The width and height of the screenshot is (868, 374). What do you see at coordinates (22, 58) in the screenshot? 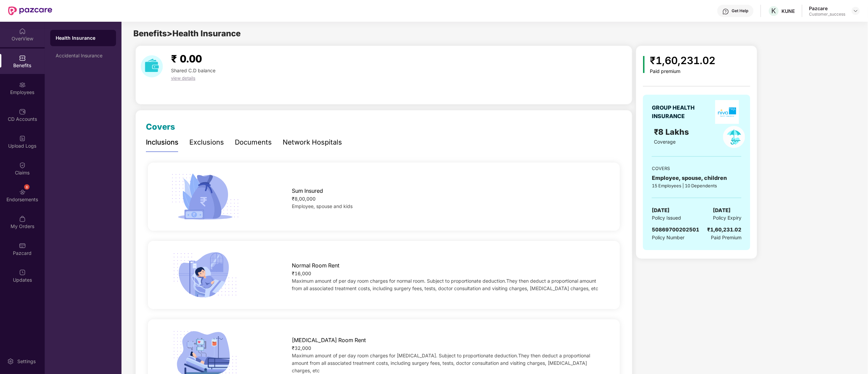
I see `img: svg+xml;base64,PHN2ZyBpZD0iQmVuZWZpdHMiIHhtbG5zPSJodHRwOi8vd3d3LnczLm9yZy8yMDAwL3N2ZyIgd2lkdGg9Ij...` at bounding box center [22, 58].